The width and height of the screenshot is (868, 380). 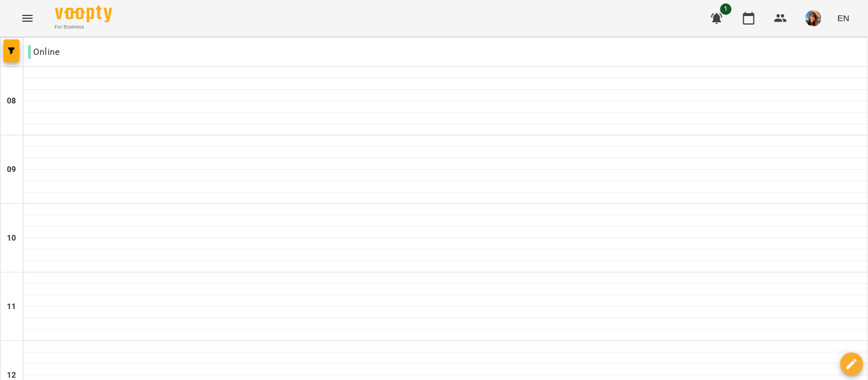 I want to click on img: a3cfe7ef423bcf5e9dc77126c78d7dbf.jpg, so click(x=814, y=18).